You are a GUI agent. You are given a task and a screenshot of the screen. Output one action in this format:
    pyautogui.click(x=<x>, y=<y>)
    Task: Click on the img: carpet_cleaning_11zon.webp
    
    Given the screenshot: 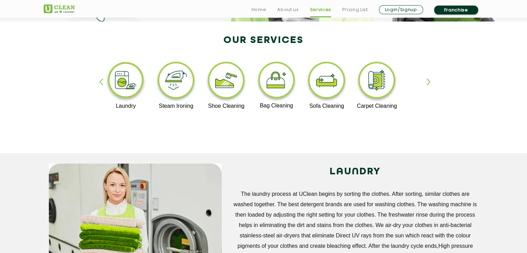 What is the action you would take?
    pyautogui.click(x=377, y=81)
    